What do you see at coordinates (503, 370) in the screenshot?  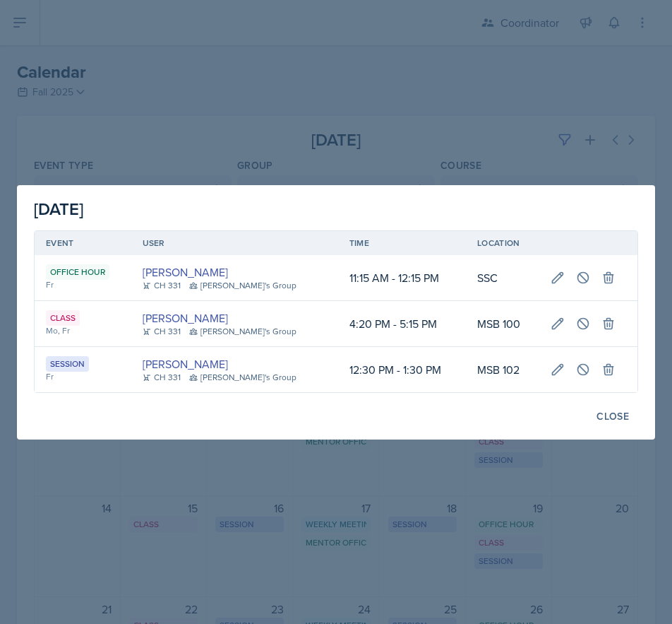 I see `td: MSB 102` at bounding box center [503, 370].